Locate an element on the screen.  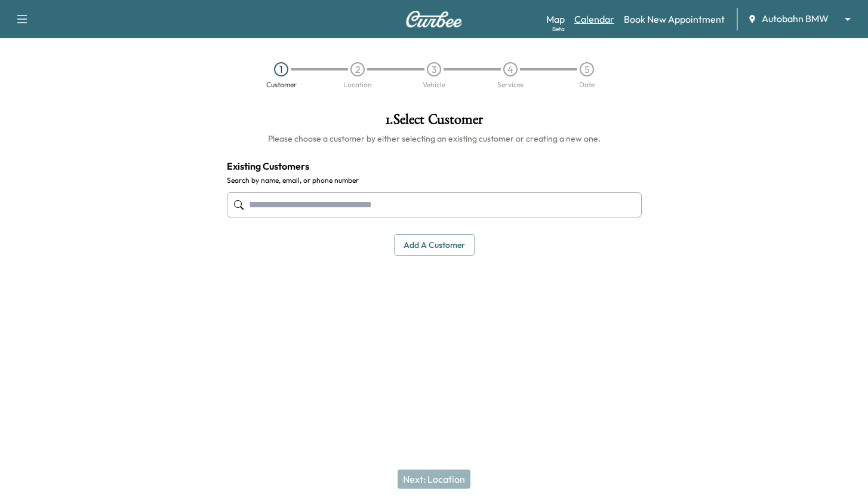
div: Location is located at coordinates (357, 85).